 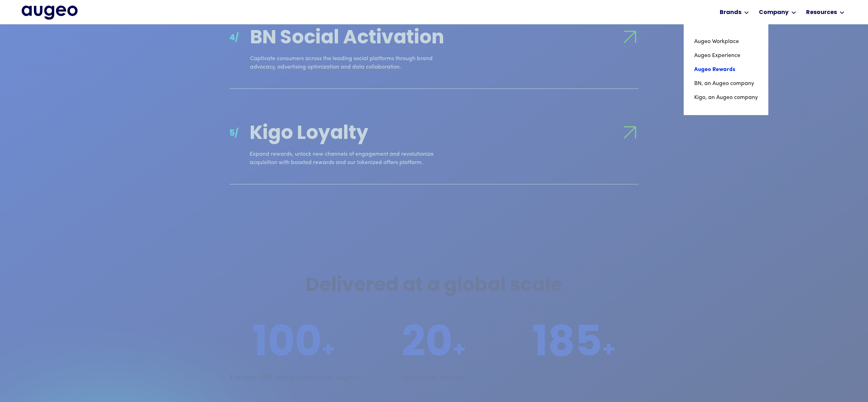 What do you see at coordinates (774, 13) in the screenshot?
I see `div: Company` at bounding box center [774, 13].